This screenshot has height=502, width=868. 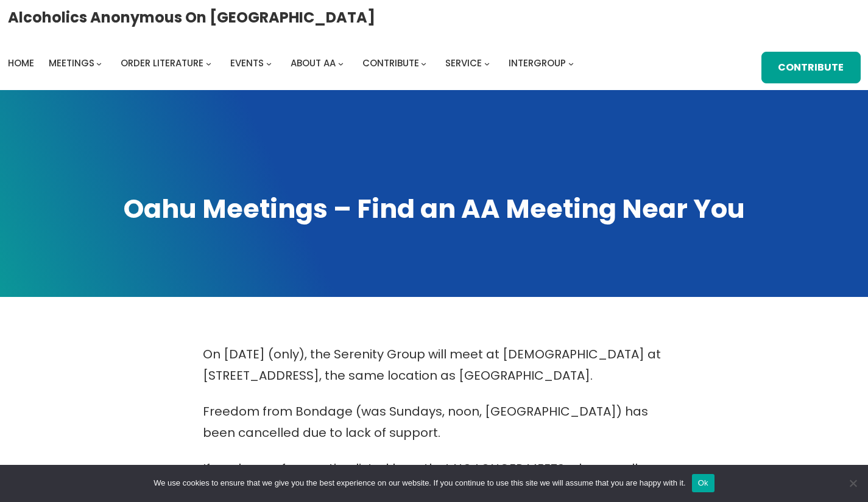 What do you see at coordinates (537, 63) in the screenshot?
I see `span: Intergroup` at bounding box center [537, 63].